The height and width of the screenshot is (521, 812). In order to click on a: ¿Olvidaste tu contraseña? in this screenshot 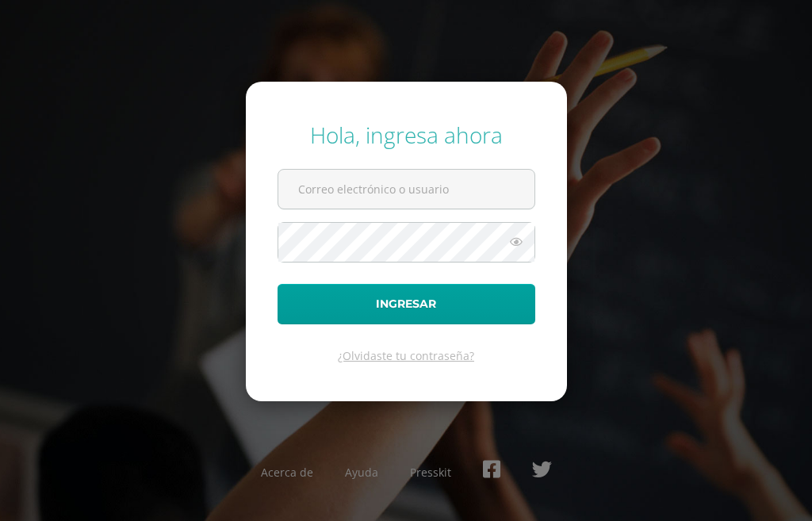, I will do `click(406, 356)`.